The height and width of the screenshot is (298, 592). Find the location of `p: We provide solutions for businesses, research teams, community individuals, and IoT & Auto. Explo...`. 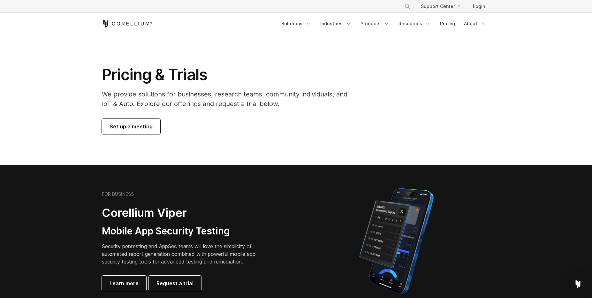

p: We provide solutions for businesses, research teams, community individuals, and IoT & Auto. Explo... is located at coordinates (229, 99).